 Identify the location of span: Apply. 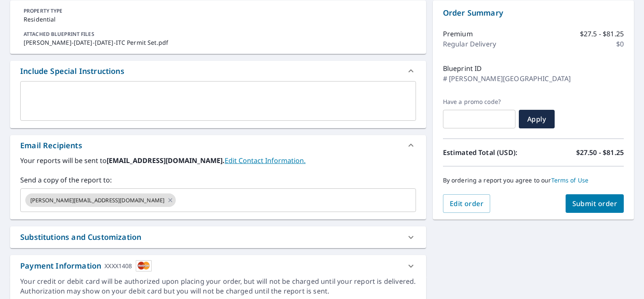
(536, 119).